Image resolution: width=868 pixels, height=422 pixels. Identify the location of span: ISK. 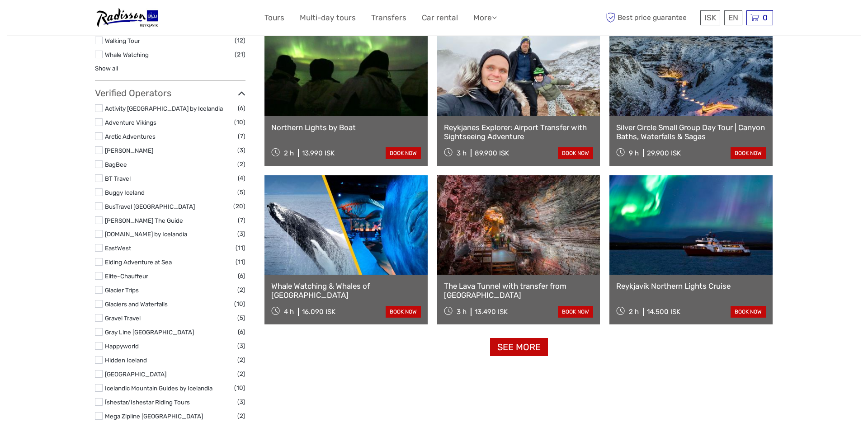
(710, 18).